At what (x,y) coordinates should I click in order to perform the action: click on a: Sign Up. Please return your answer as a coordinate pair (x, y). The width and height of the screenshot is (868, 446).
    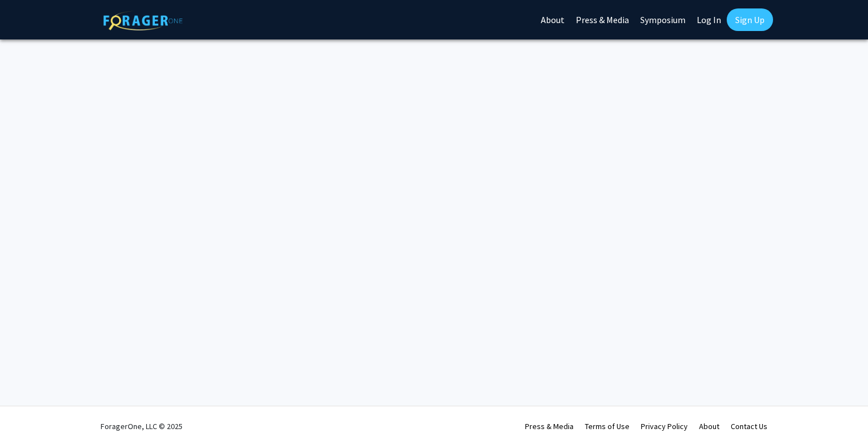
    Looking at the image, I should click on (749, 20).